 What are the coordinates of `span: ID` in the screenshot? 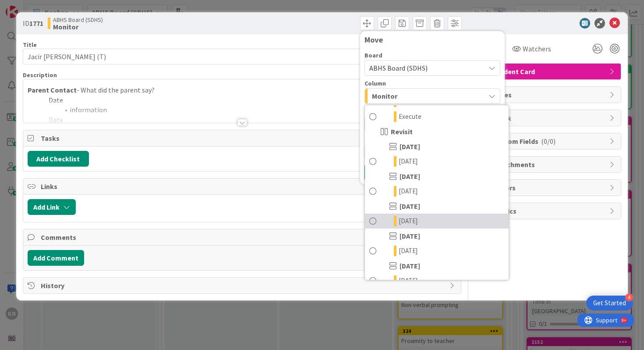 It's located at (33, 23).